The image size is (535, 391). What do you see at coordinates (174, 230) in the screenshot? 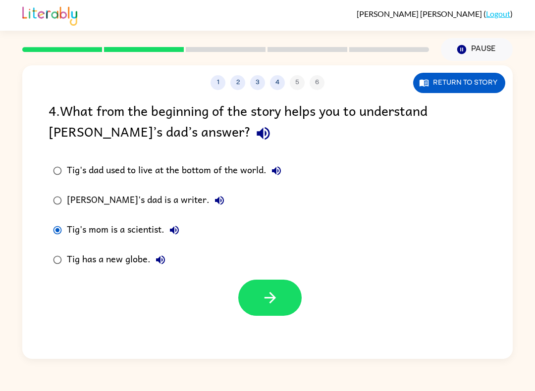
I see `button: Tig's mom is a scientist.` at bounding box center [174, 230].